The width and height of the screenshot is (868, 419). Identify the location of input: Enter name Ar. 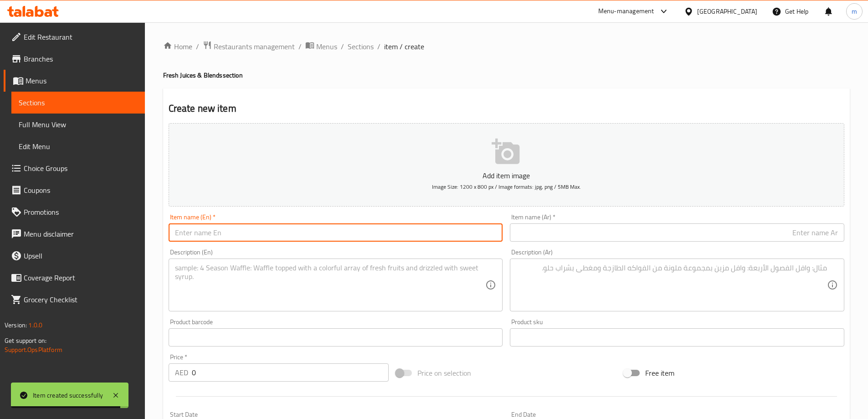
(677, 232).